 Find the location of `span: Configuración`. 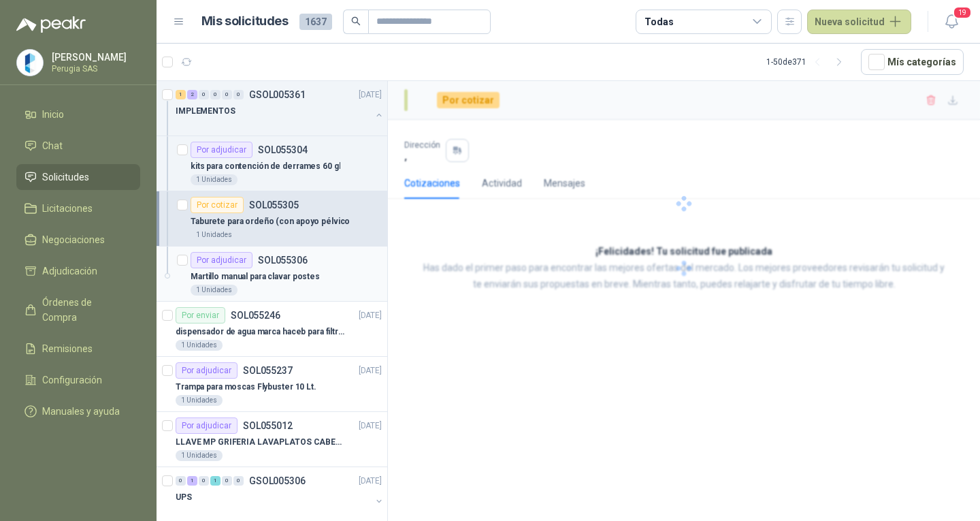

span: Configuración is located at coordinates (72, 380).